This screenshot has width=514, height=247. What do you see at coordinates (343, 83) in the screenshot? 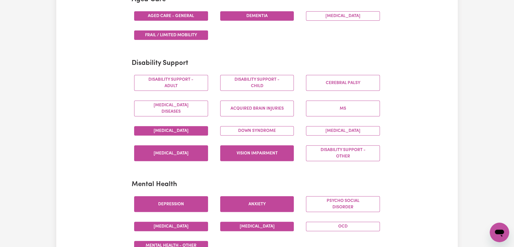
I see `button: Cerebral Palsy` at bounding box center [343, 83].